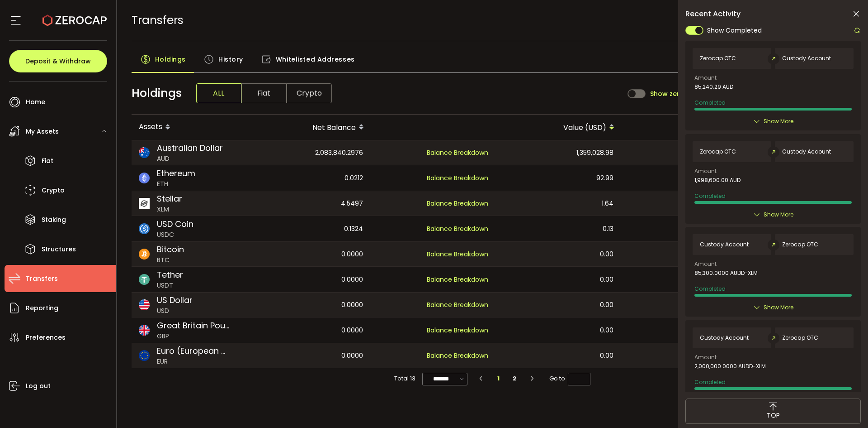 The height and width of the screenshot is (428, 868). Describe the element at coordinates (144, 356) in the screenshot. I see `img: eur_portfolio.svg` at that location.